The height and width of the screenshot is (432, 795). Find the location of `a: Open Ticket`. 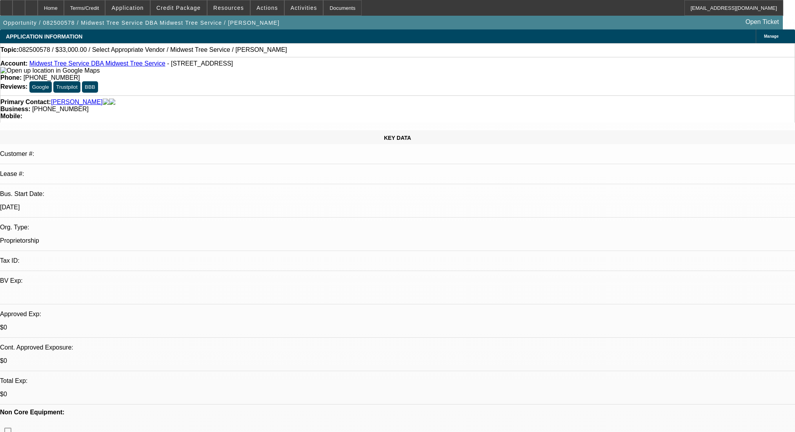

a: Open Ticket is located at coordinates (762, 22).